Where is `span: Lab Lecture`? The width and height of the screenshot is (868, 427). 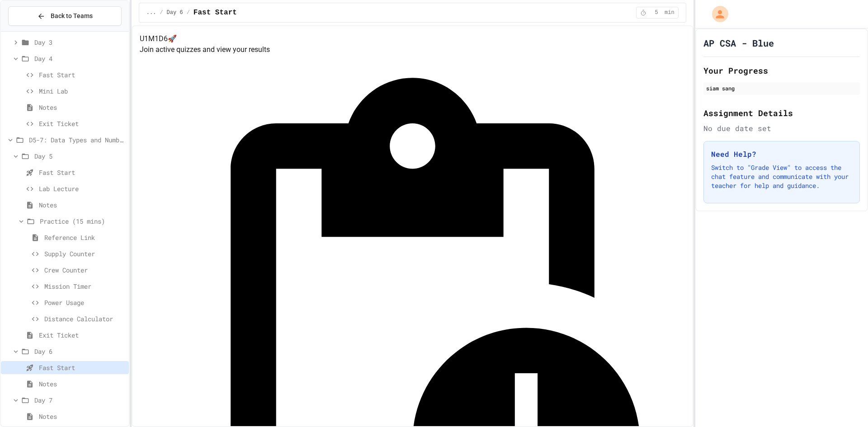 span: Lab Lecture is located at coordinates (82, 188).